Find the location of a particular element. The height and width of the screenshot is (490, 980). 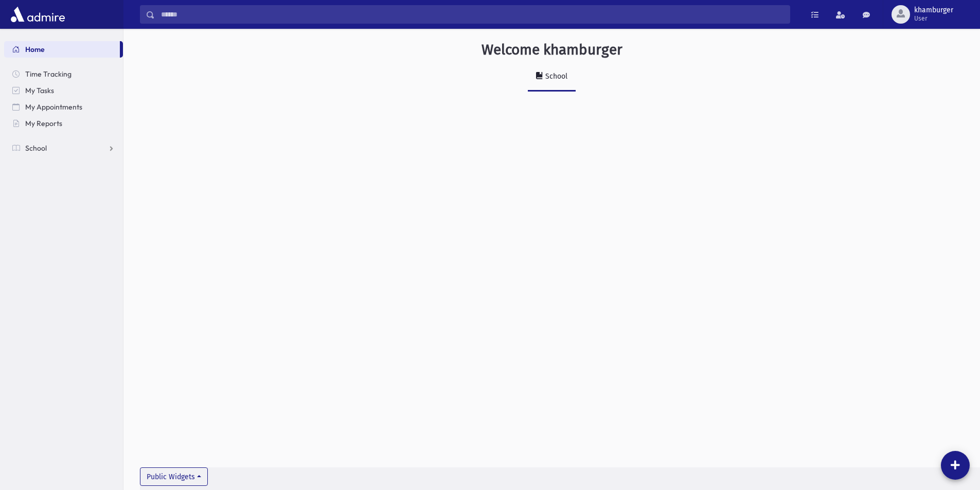

span: Time Tracking is located at coordinates (48, 74).